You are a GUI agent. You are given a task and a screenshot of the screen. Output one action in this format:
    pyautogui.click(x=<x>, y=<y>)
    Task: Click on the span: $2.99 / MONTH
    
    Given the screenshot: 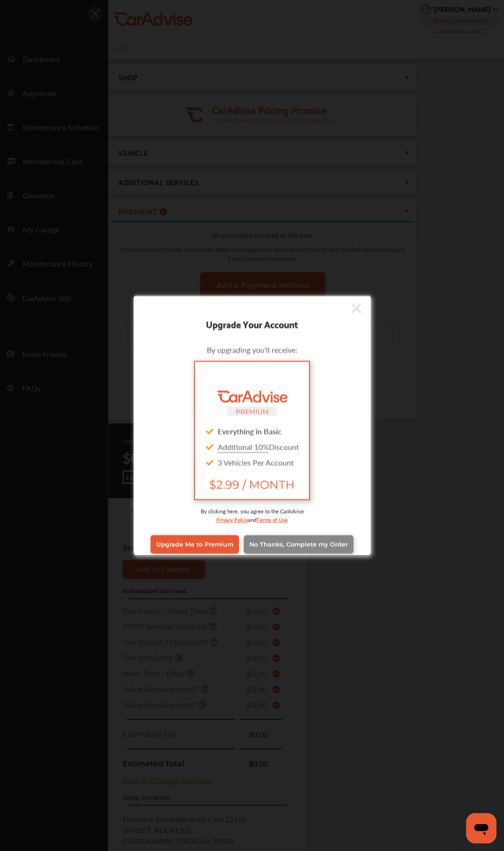 What is the action you would take?
    pyautogui.click(x=252, y=484)
    